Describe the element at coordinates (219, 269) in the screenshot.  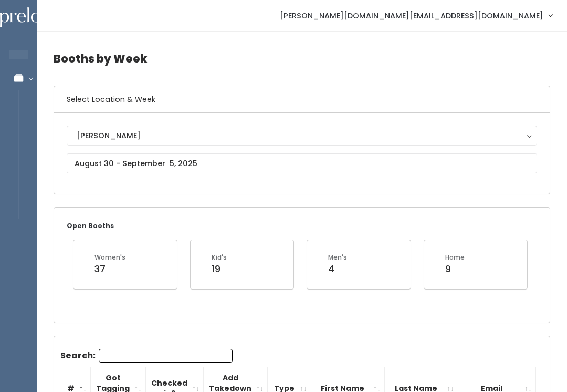
I see `div: 19` at that location.